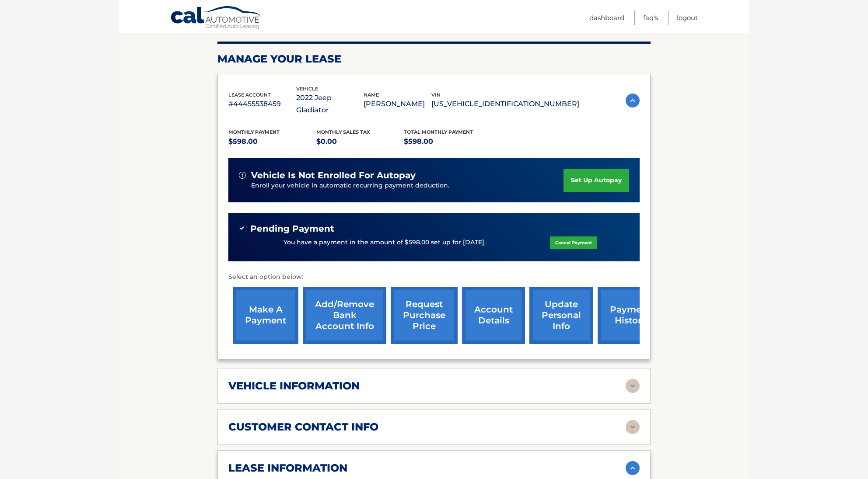 The height and width of the screenshot is (479, 868). I want to click on span: Monthly Payment, so click(254, 132).